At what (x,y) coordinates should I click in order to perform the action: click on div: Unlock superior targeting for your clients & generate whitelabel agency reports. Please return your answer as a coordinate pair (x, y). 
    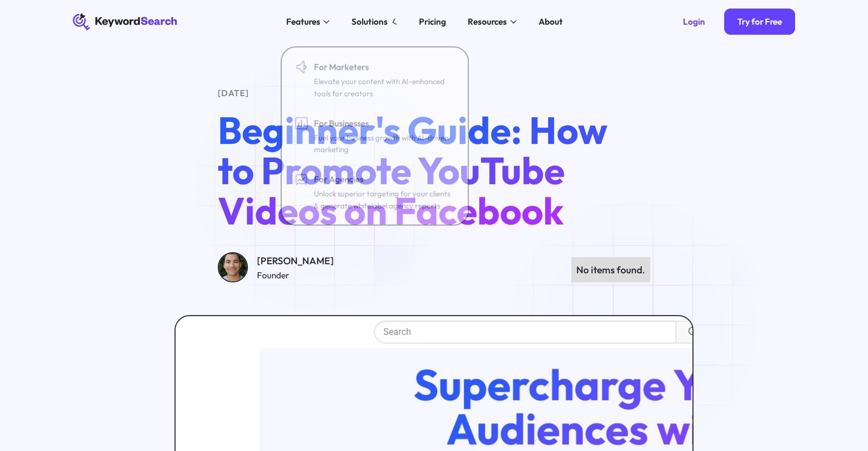
    Looking at the image, I should click on (382, 199).